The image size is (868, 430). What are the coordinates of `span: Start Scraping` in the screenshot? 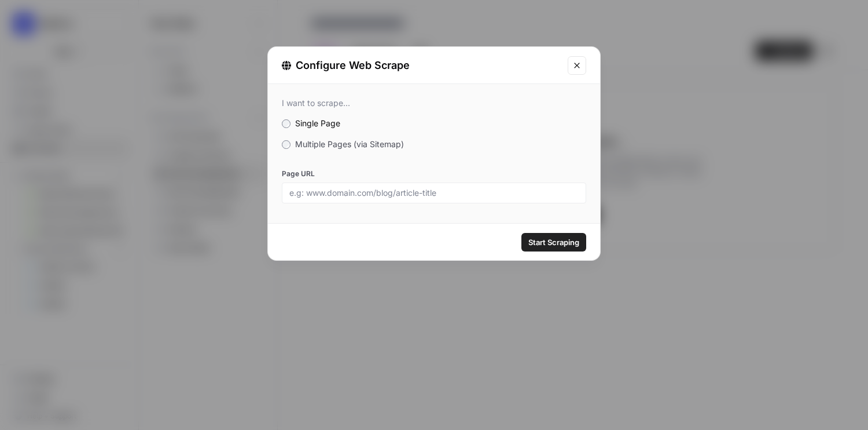 It's located at (553, 242).